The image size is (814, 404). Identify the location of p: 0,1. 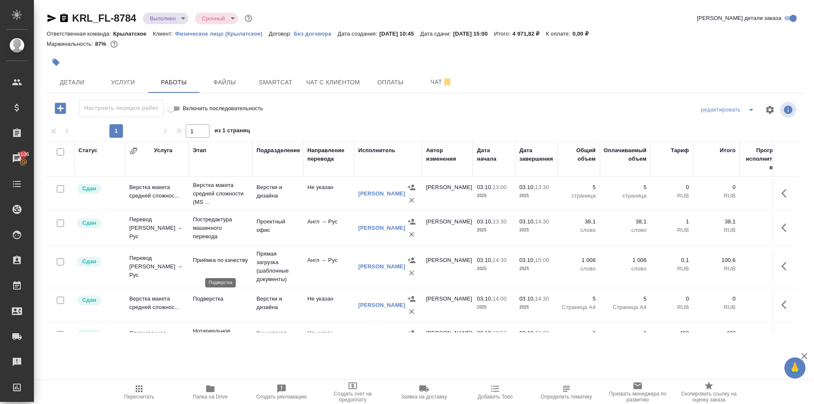
(672, 260).